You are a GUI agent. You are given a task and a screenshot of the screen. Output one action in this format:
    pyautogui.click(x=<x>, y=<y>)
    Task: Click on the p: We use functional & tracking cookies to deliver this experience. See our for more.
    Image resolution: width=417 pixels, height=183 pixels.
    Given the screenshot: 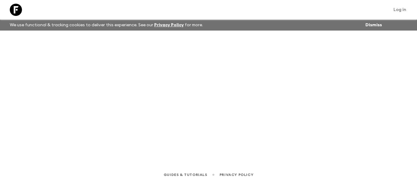 What is the action you would take?
    pyautogui.click(x=106, y=25)
    